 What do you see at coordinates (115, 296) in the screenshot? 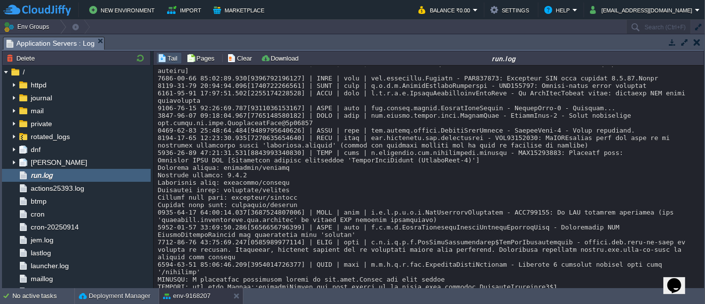
I see `button: Deployment Manager` at bounding box center [115, 296].